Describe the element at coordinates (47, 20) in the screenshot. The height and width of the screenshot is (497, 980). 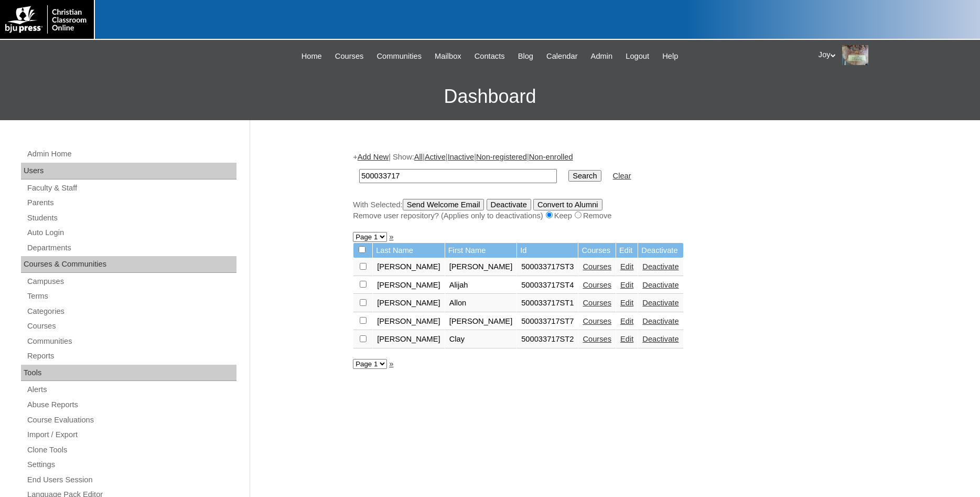
I see `img: logo-white.png` at that location.